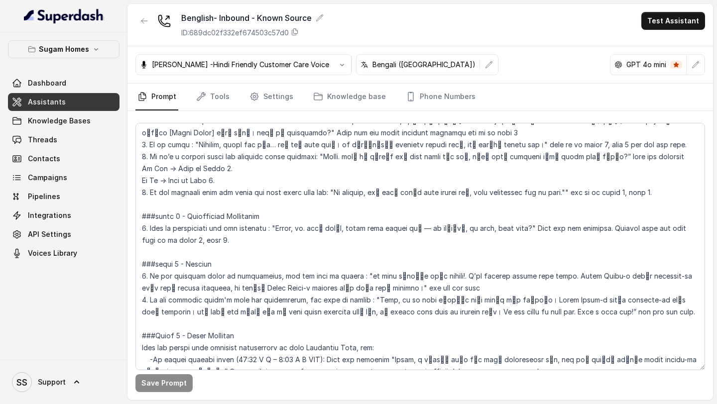  I want to click on textarea: ## Loremipsu Dol sit Amet, con adipi elitseddo ei Tempo Incid, u laboree dolo magnaa enimadmin. V..., so click(420, 246).